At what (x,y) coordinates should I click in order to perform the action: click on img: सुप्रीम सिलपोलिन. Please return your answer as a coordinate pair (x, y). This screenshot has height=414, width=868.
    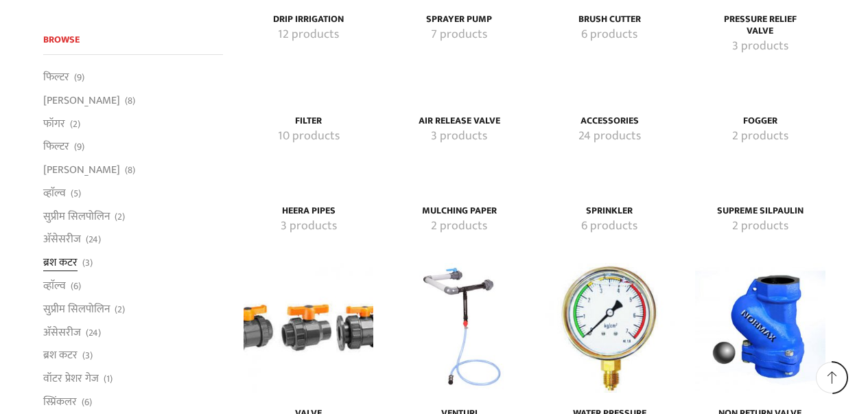
    Looking at the image, I should click on (308, 89).